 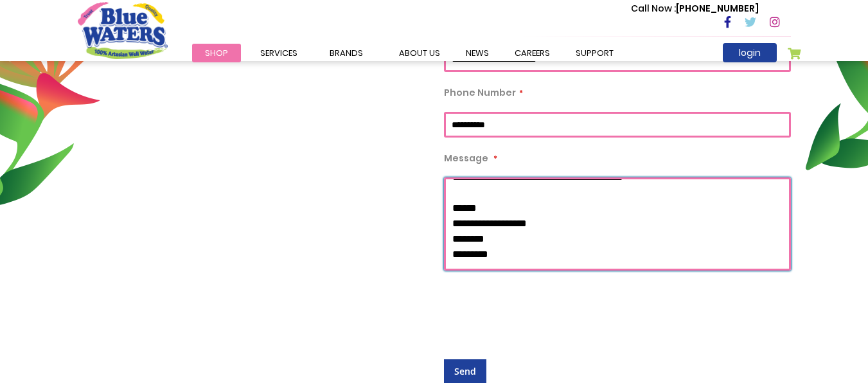 I want to click on a: about us, so click(x=419, y=53).